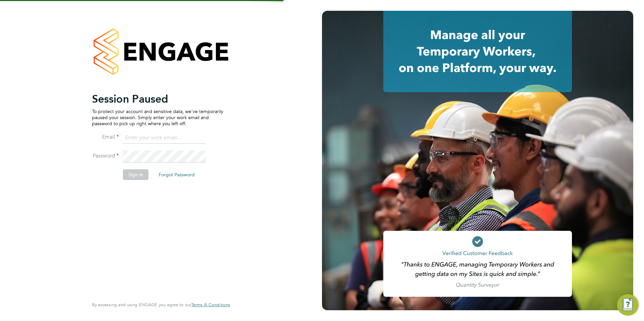  What do you see at coordinates (158, 118) in the screenshot?
I see `p: To protect your account and sensitive data, we've temporarily paused your session. Simply enter y...` at bounding box center [158, 118].